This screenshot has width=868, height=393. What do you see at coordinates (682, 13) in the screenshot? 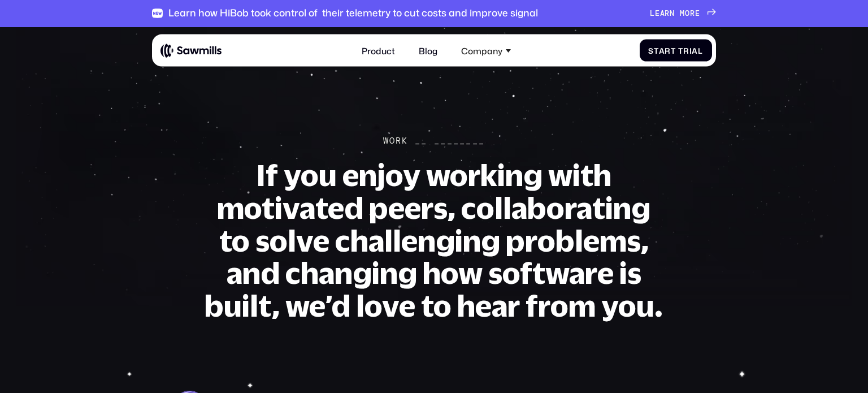
I see `span: m` at bounding box center [682, 13].